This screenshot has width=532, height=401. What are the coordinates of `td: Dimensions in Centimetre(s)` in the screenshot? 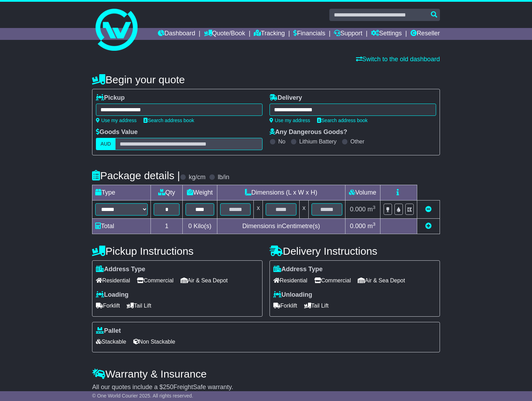 It's located at (281, 226).